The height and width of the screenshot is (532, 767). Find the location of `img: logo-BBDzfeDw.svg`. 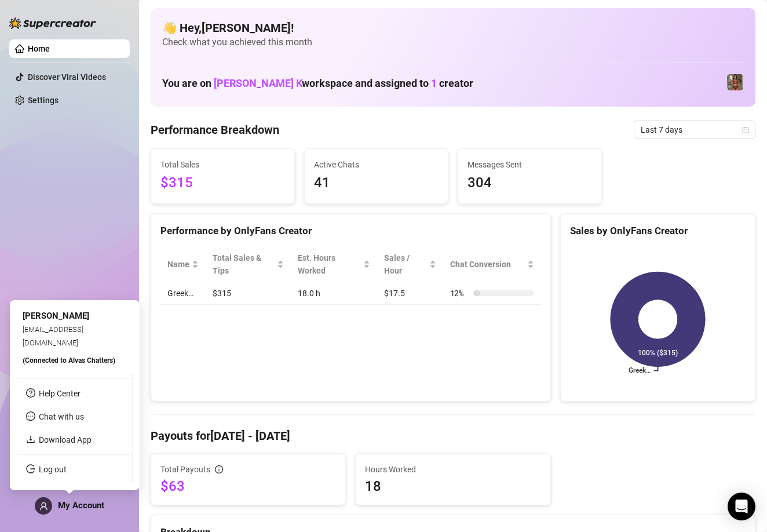

img: logo-BBDzfeDw.svg is located at coordinates (52, 23).